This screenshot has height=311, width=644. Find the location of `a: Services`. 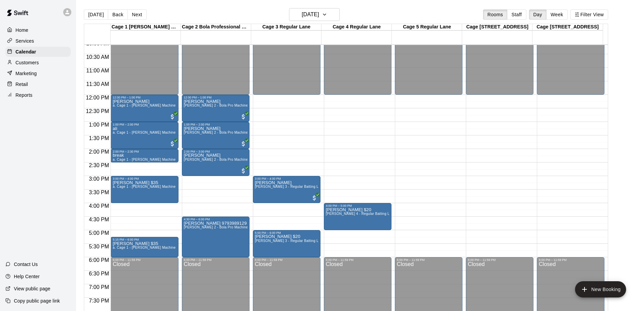

a: Services is located at coordinates (38, 41).